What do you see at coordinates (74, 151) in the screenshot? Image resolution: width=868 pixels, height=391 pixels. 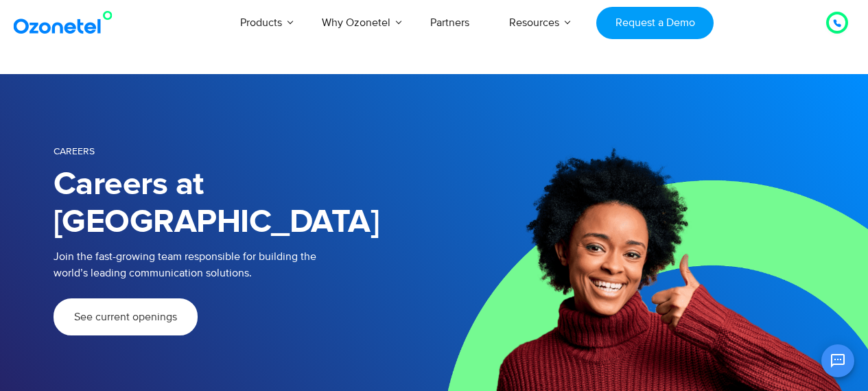 I see `span: Careers` at bounding box center [74, 151].